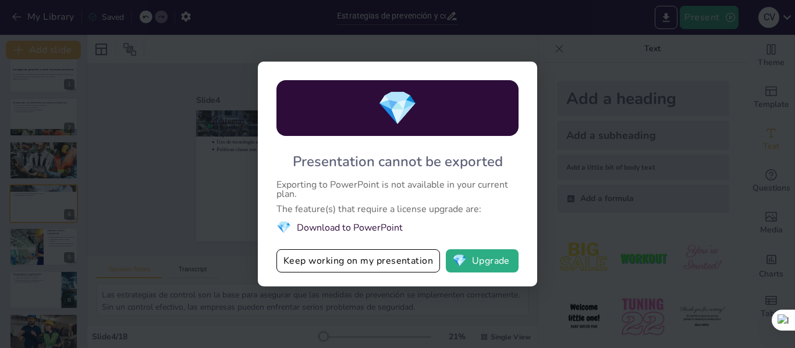 The width and height of the screenshot is (795, 348). I want to click on button: Keep working on my presentation, so click(358, 261).